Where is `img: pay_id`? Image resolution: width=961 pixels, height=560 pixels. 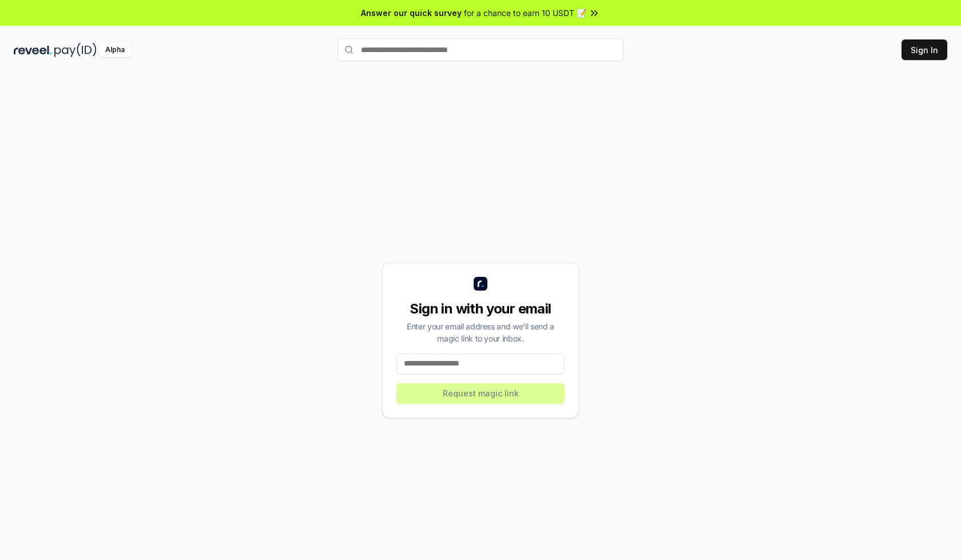
img: pay_id is located at coordinates (75, 50).